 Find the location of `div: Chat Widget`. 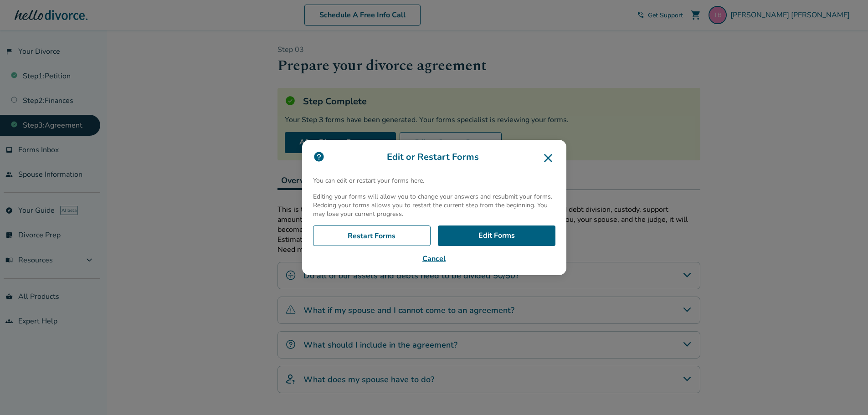

div: Chat Widget is located at coordinates (845, 393).